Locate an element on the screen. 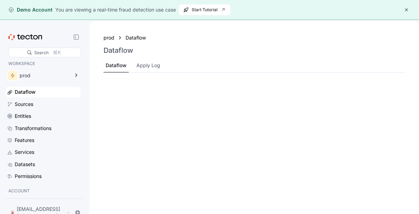 Image resolution: width=419 pixels, height=214 pixels. div: Transformations is located at coordinates (33, 128).